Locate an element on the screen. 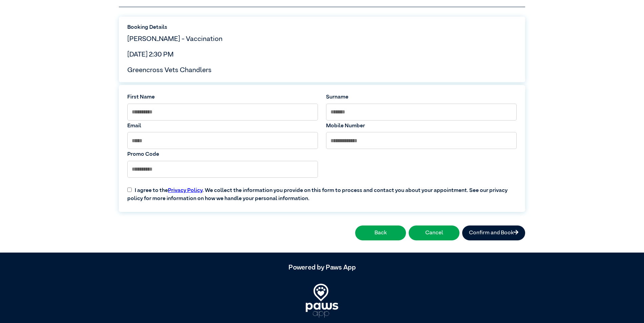 The height and width of the screenshot is (323, 644). label: Email is located at coordinates (223, 126).